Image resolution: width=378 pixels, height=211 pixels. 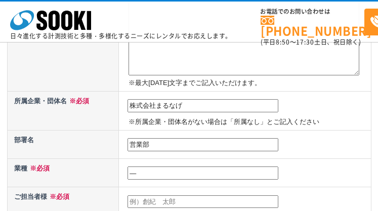 What do you see at coordinates (248, 122) in the screenshot?
I see `p: ※所属企業・団体名がない場合は「所属なし」とご記入ください` at bounding box center [248, 122].